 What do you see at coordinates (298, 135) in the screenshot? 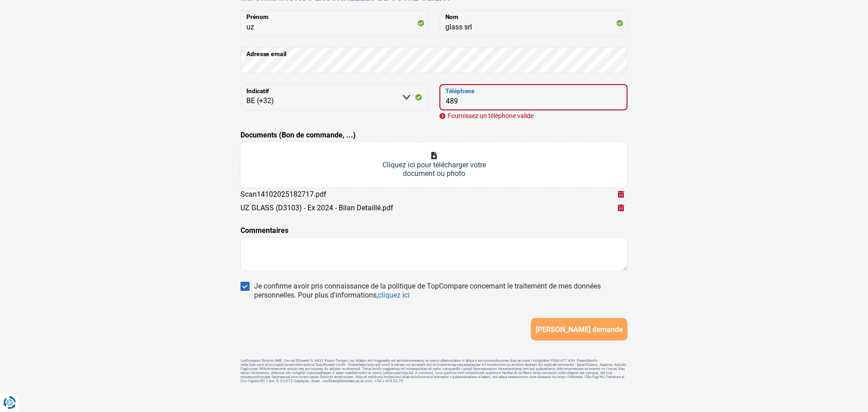
I see `label: Documents (Bon de commande, ...)` at bounding box center [298, 135].